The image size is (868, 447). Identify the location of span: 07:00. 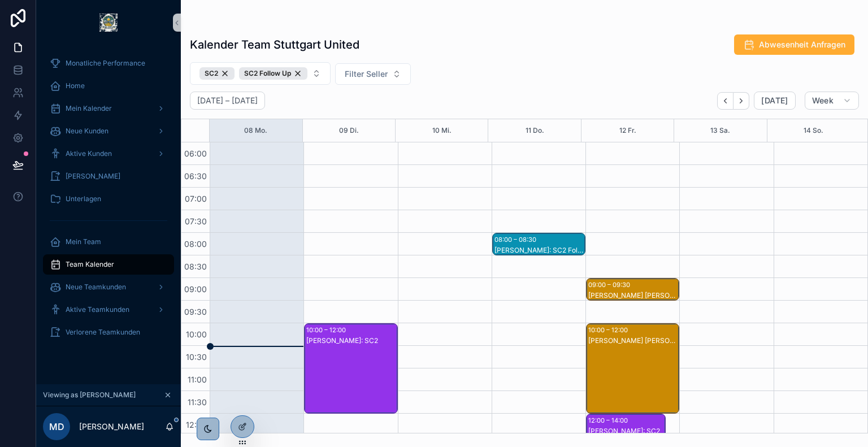
(196, 198).